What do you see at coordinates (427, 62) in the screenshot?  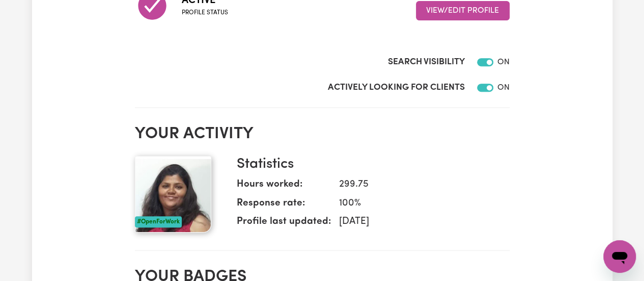 I see `label: Search Visibility` at bounding box center [427, 62].